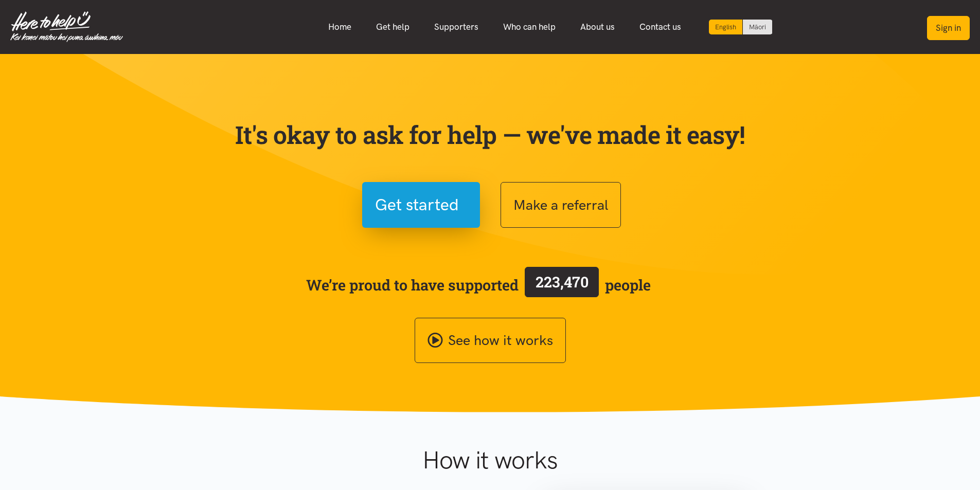  What do you see at coordinates (948, 28) in the screenshot?
I see `button: Sign in` at bounding box center [948, 28].